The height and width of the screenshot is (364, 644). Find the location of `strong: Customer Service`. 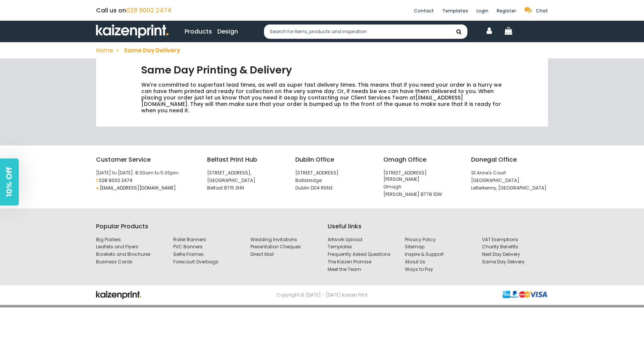

strong: Customer Service is located at coordinates (145, 159).